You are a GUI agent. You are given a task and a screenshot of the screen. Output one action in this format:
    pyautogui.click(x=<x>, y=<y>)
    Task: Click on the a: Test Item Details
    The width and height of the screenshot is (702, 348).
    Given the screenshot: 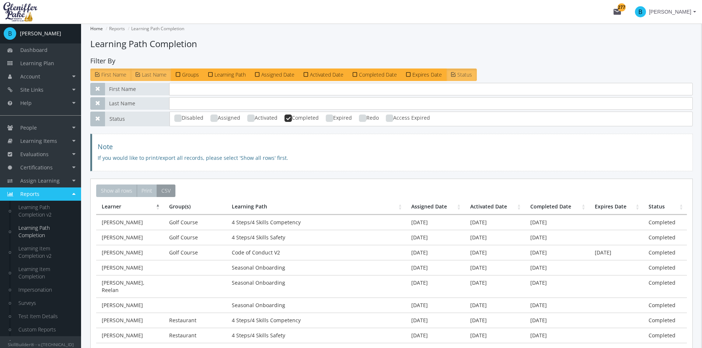 What is the action you would take?
    pyautogui.click(x=46, y=316)
    